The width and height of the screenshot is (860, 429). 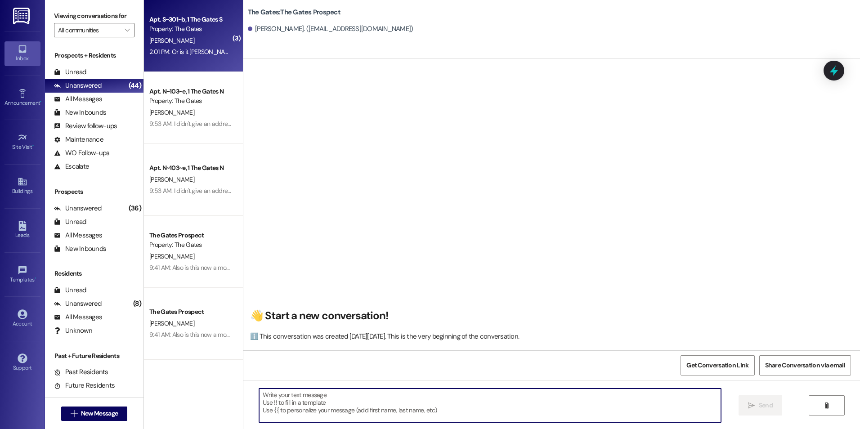 What do you see at coordinates (760, 405) in the screenshot?
I see `button: Send` at bounding box center [760, 405].